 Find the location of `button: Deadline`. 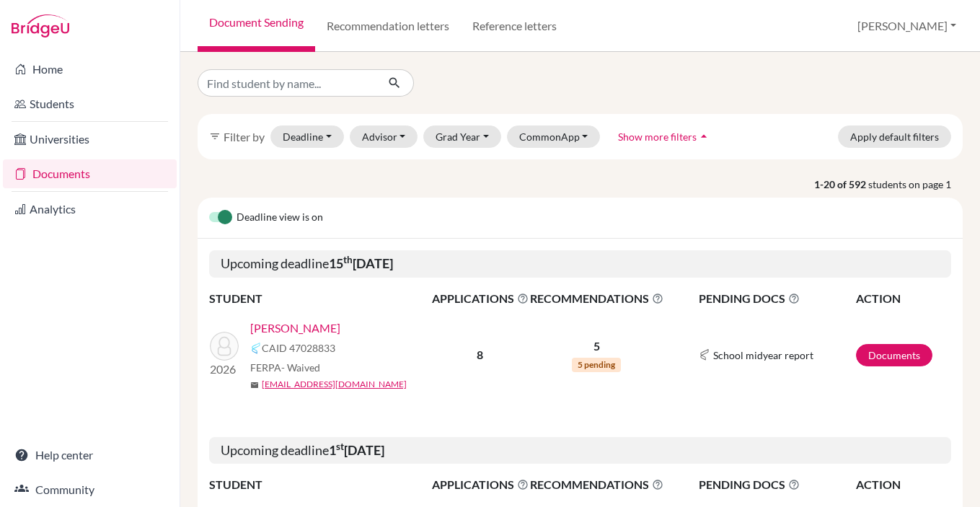

button: Deadline is located at coordinates (307, 136).